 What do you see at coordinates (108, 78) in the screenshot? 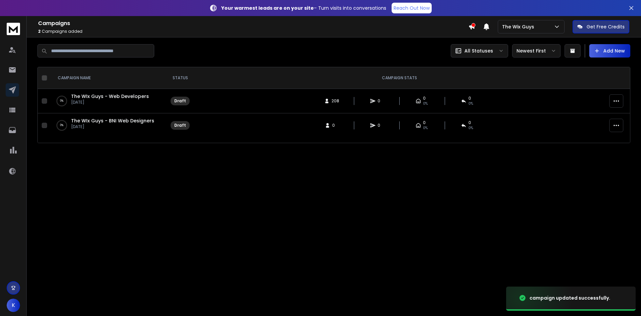
I see `th: CAMPAIGN NAME` at bounding box center [108, 78].